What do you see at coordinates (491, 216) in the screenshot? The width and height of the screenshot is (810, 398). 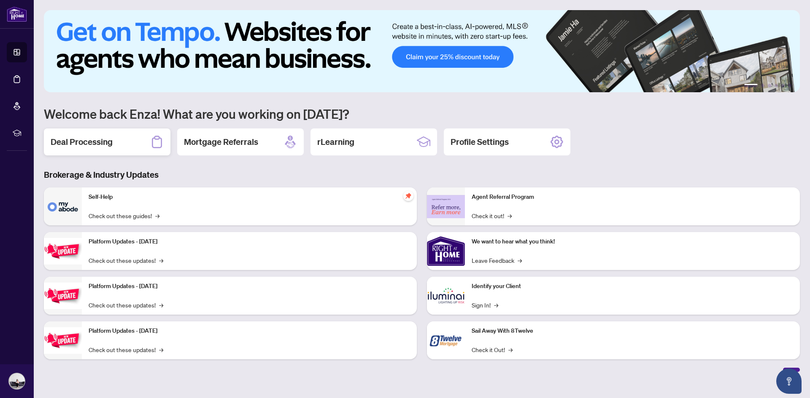 I see `a: Check it out!→` at bounding box center [491, 216].